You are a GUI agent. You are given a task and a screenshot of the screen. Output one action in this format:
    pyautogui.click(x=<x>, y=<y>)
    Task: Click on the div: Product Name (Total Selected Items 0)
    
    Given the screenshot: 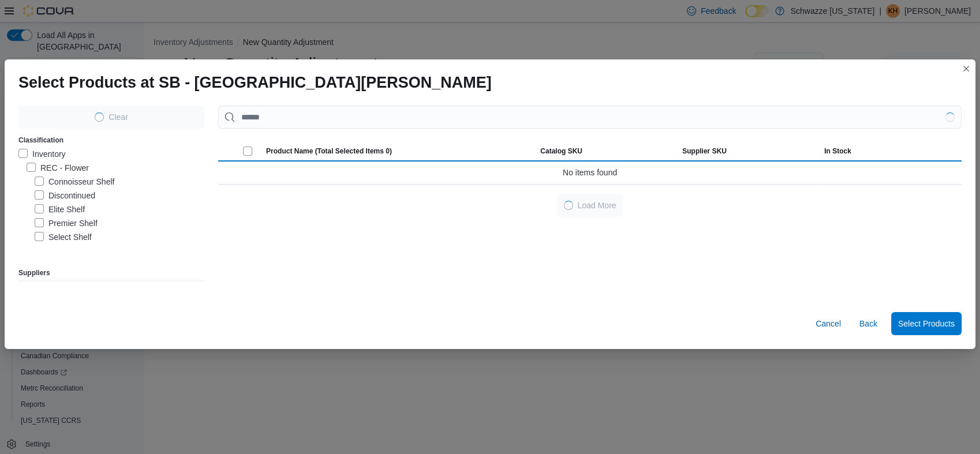 What is the action you would take?
    pyautogui.click(x=329, y=151)
    